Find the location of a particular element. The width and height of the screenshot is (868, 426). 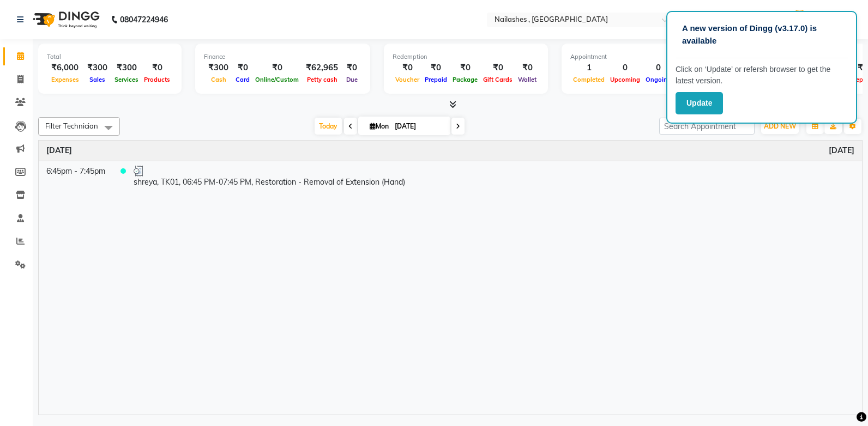

span: Filter Technician is located at coordinates (71, 126).